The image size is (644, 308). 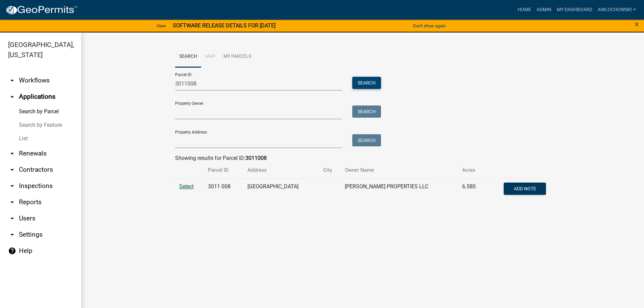 I want to click on a: Search, so click(x=188, y=57).